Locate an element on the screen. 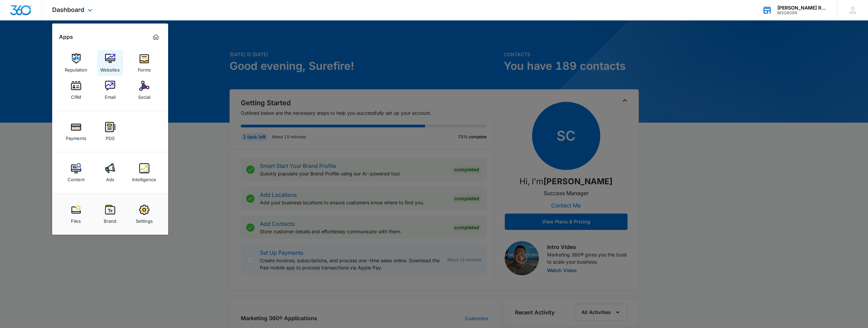 The image size is (868, 328). a: Intelligence is located at coordinates (145, 173).